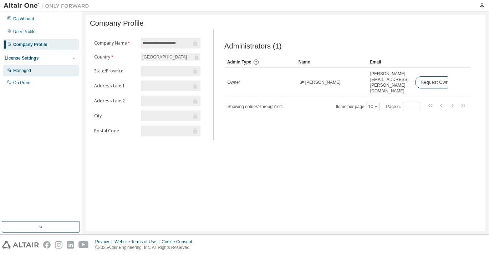 The height and width of the screenshot is (255, 489). What do you see at coordinates (70, 244) in the screenshot?
I see `img: linkedin.svg` at bounding box center [70, 244].